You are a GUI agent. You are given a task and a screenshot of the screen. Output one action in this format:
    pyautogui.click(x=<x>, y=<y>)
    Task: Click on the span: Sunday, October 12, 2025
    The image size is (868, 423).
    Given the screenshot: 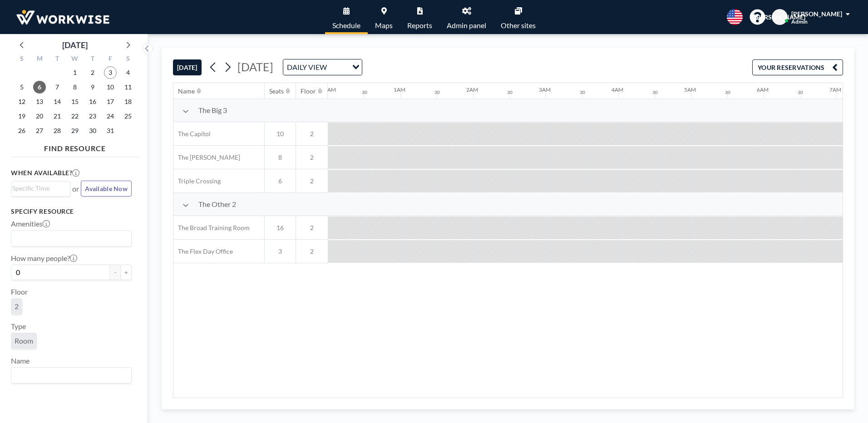 What is the action you would take?
    pyautogui.click(x=22, y=102)
    